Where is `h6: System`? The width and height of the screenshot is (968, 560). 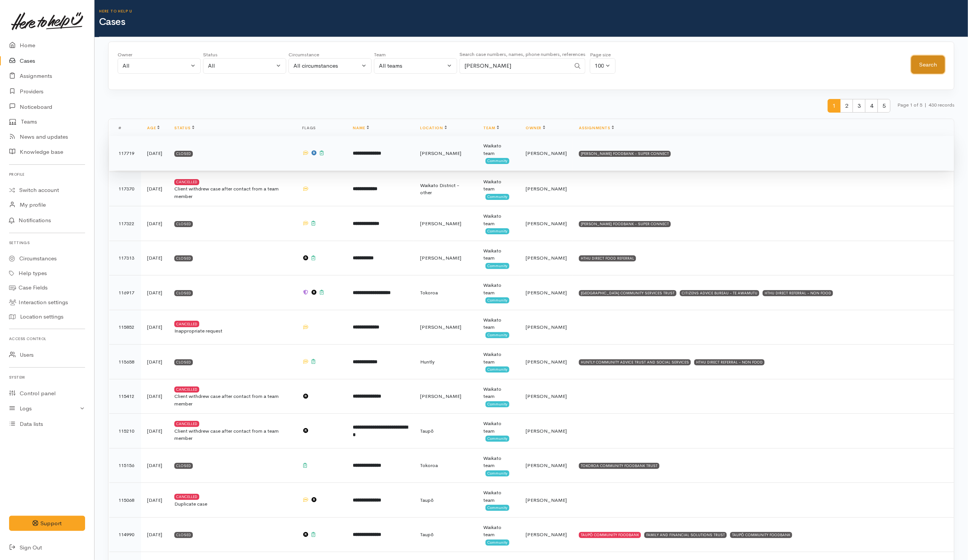
h6: System is located at coordinates (47, 377).